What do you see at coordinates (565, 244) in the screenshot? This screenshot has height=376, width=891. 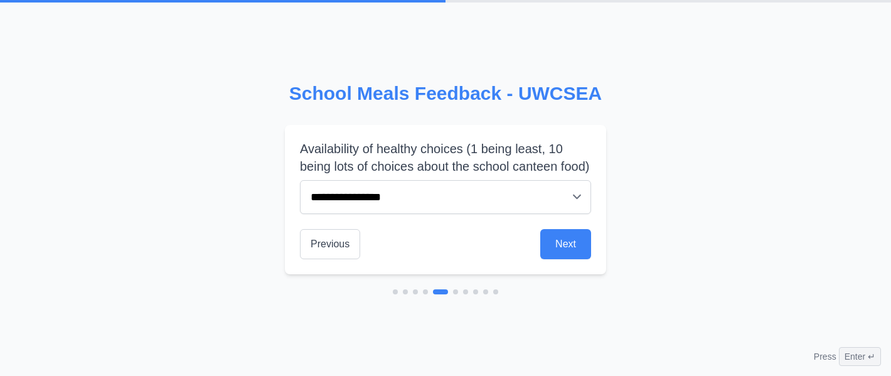 I see `button: Next` at bounding box center [565, 244].